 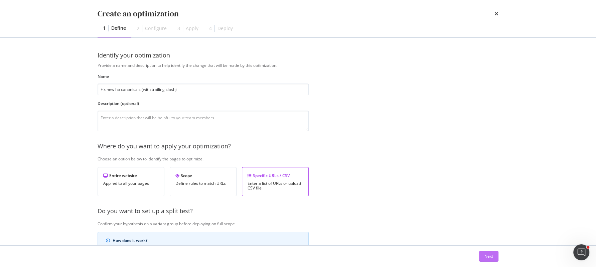 What do you see at coordinates (489, 256) in the screenshot?
I see `button: Next` at bounding box center [489, 256].